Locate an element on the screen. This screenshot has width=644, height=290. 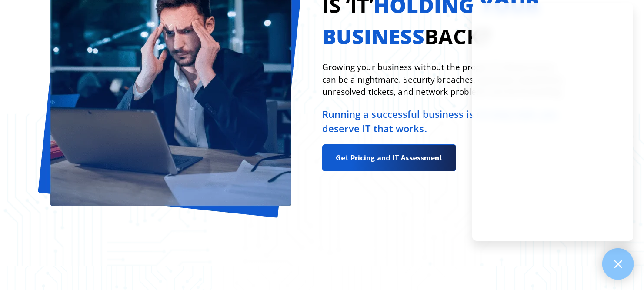
p: Growing your business without the proper IT infrastructure can be a nightmare. Security breaches,... is located at coordinates (445, 80).